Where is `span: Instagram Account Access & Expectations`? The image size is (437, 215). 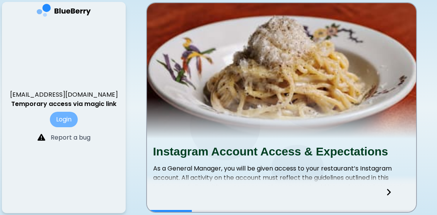 span: Instagram Account Access & Expectations is located at coordinates (271, 151).